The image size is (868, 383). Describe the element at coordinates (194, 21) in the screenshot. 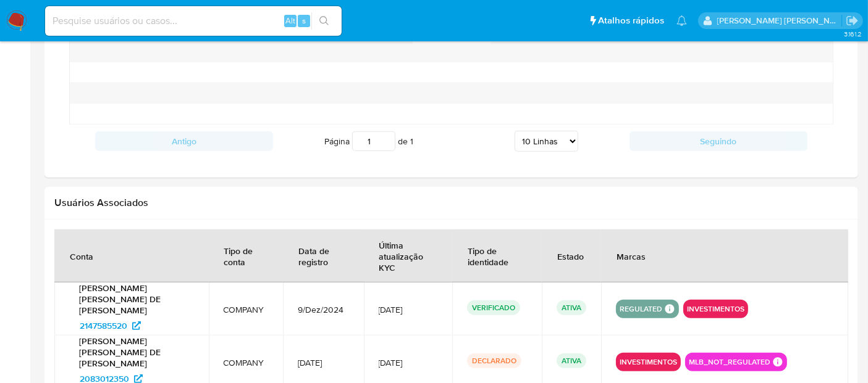

I see `input: Pesquise usuários ou casos...` at that location.